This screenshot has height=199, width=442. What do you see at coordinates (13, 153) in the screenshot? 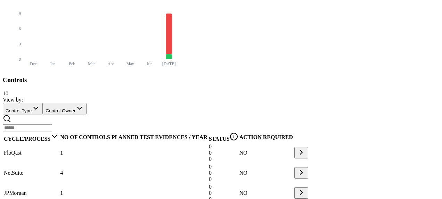
I see `span: FloQast` at bounding box center [13, 153].